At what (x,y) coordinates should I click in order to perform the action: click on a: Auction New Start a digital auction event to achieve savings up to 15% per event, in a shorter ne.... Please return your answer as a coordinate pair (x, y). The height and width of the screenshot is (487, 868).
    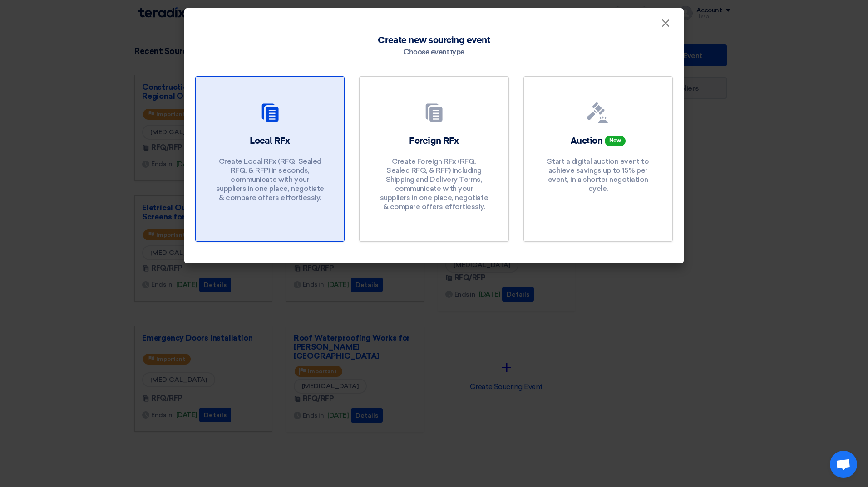
    Looking at the image, I should click on (598, 159).